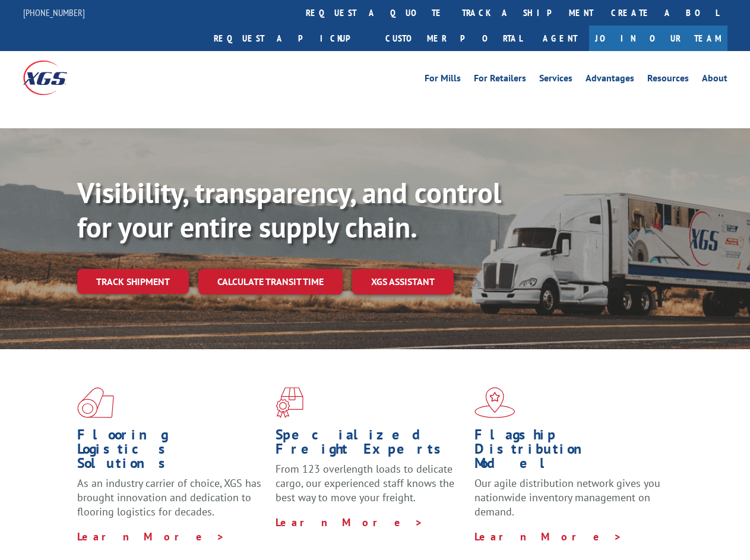 The height and width of the screenshot is (560, 750). Describe the element at coordinates (668, 80) in the screenshot. I see `a: Resources` at that location.